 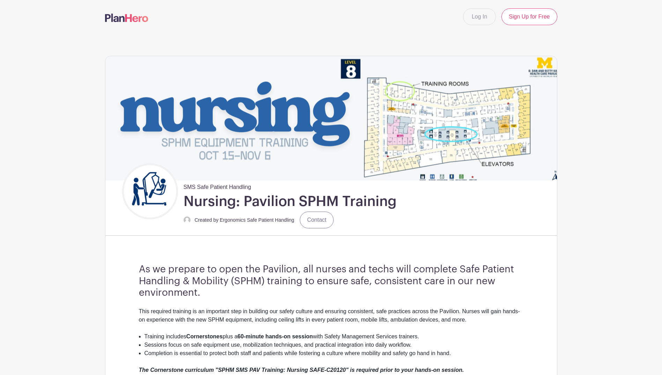 I want to click on small: Created by Ergonomics Safe Patient Handling, so click(x=245, y=220).